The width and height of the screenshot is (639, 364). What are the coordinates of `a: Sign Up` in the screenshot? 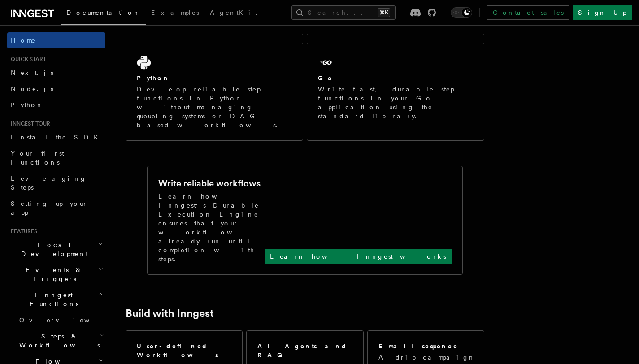 It's located at (602, 12).